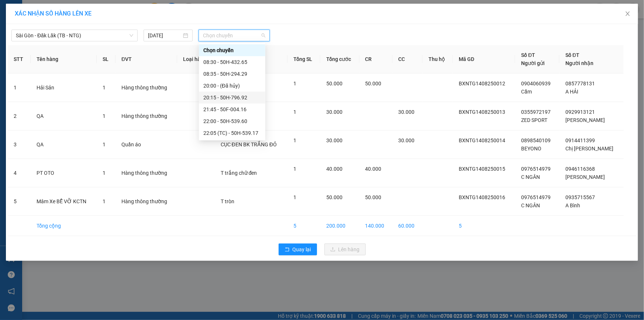  What do you see at coordinates (526, 92) in the screenshot?
I see `span: Cẩm` at bounding box center [526, 92].